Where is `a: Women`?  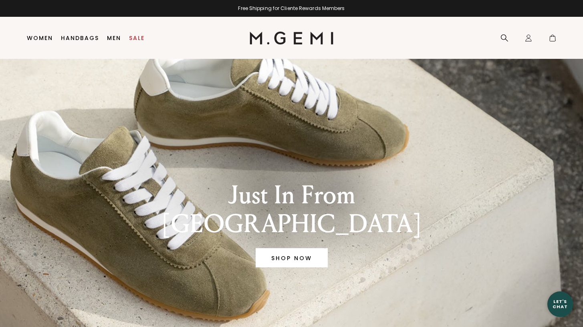 a: Women is located at coordinates (40, 38).